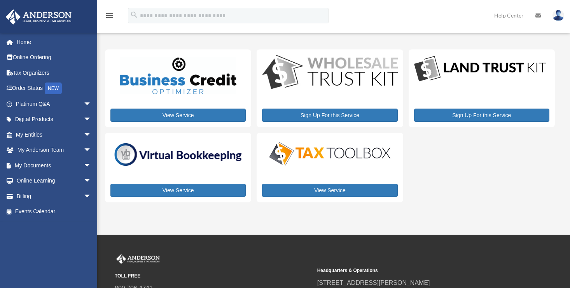  I want to click on a: My Anderson Teamarrow_drop_down, so click(54, 150).